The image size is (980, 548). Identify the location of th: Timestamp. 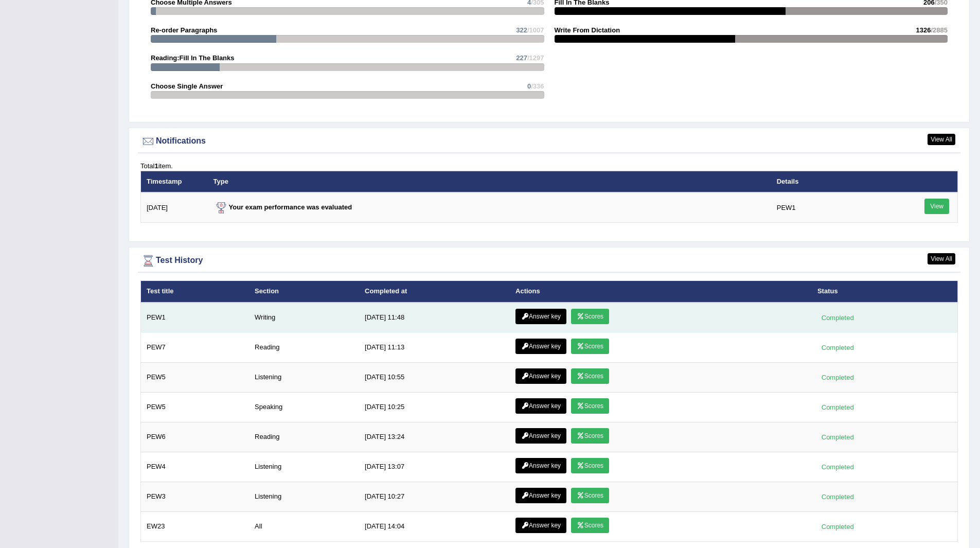
(174, 182).